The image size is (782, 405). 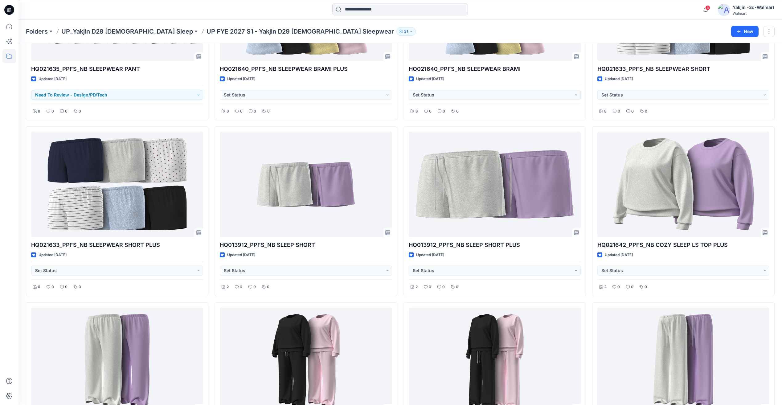 What do you see at coordinates (117, 245) in the screenshot?
I see `p: HQ021633_PPFS_NB SLEEPWEAR SHORT PLUS` at bounding box center [117, 245].